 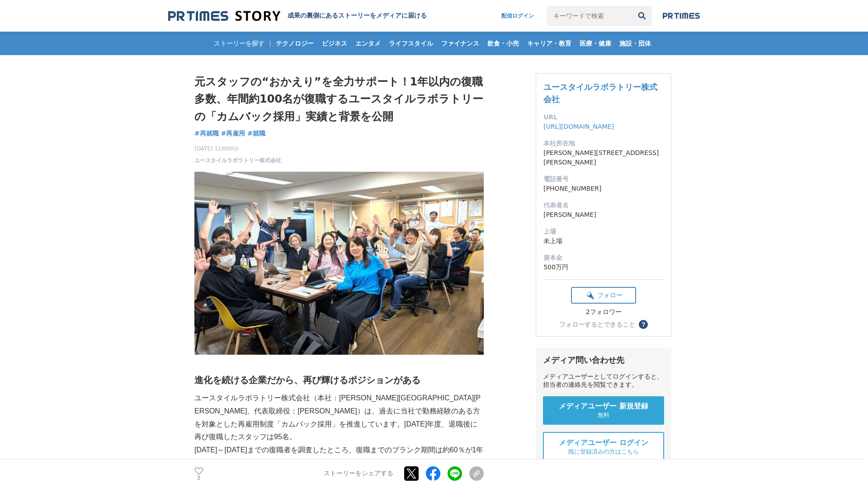 What do you see at coordinates (294, 43) in the screenshot?
I see `span: テクノロジー` at bounding box center [294, 43].